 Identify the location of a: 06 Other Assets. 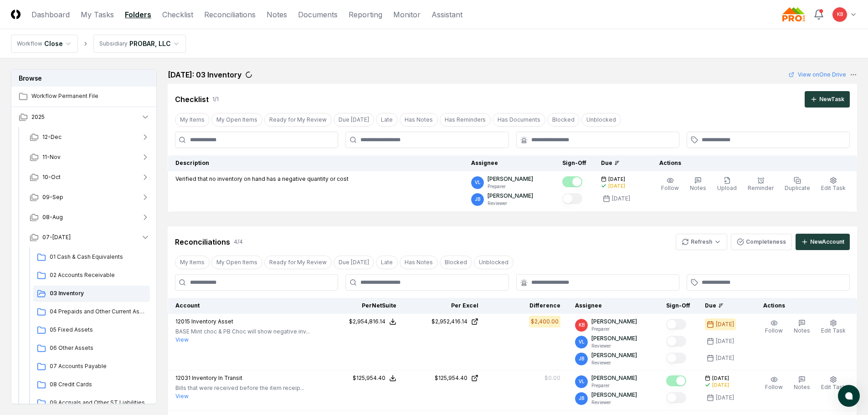
(91, 349).